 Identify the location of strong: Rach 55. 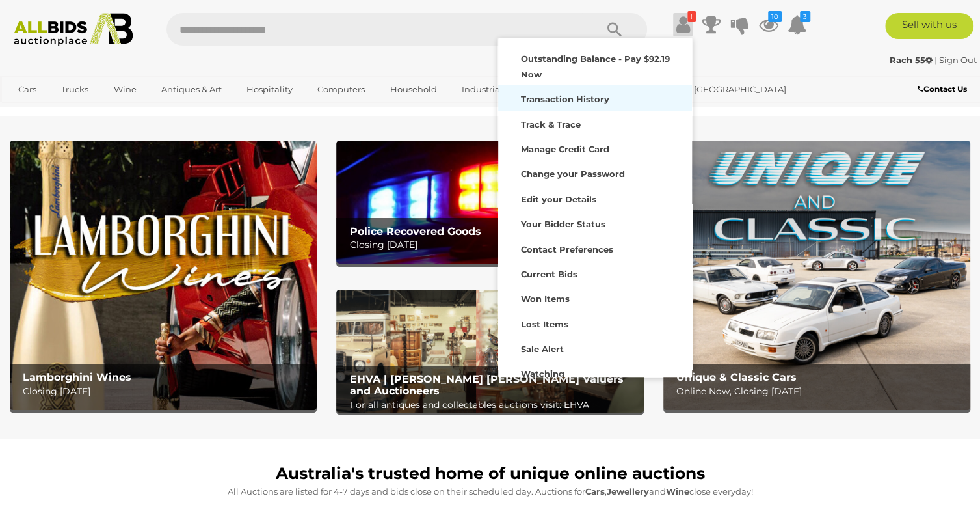
(911, 60).